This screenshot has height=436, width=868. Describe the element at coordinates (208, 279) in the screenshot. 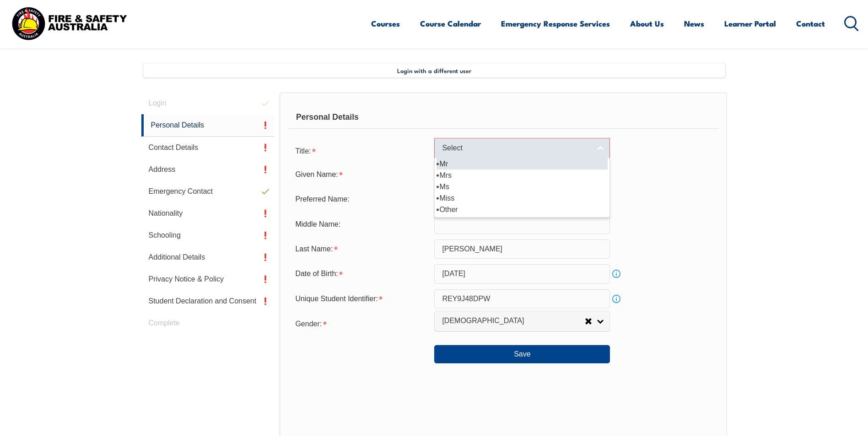

I see `a: Privacy Notice & Policy` at that location.